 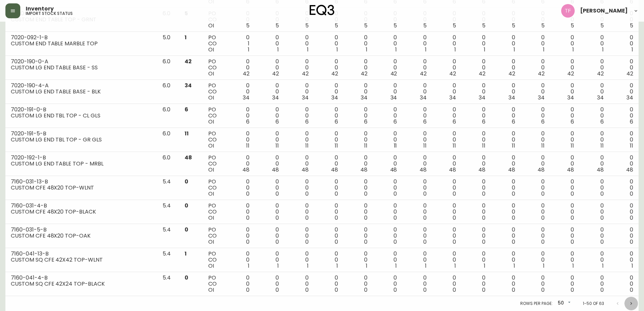 I want to click on div: CUSTOM LG END TABLE BASE - BLK, so click(x=81, y=92).